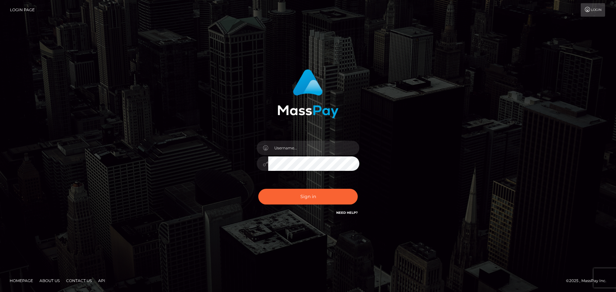  I want to click on a: About Us, so click(49, 281).